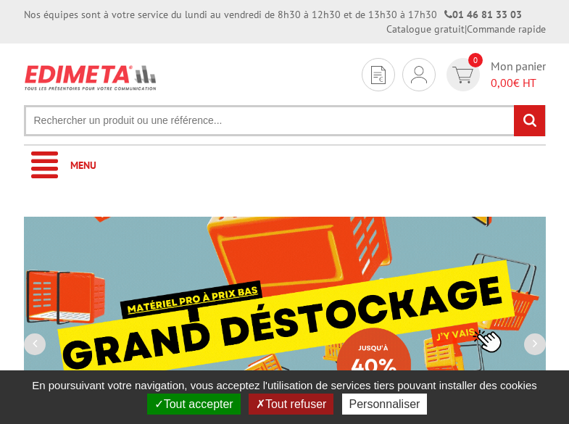 The width and height of the screenshot is (569, 424). I want to click on span: Menu, so click(83, 165).